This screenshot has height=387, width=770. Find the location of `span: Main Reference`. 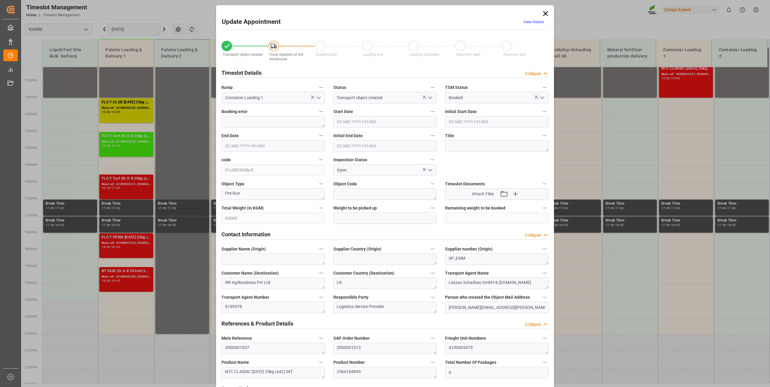

span: Main Reference is located at coordinates (236, 338).